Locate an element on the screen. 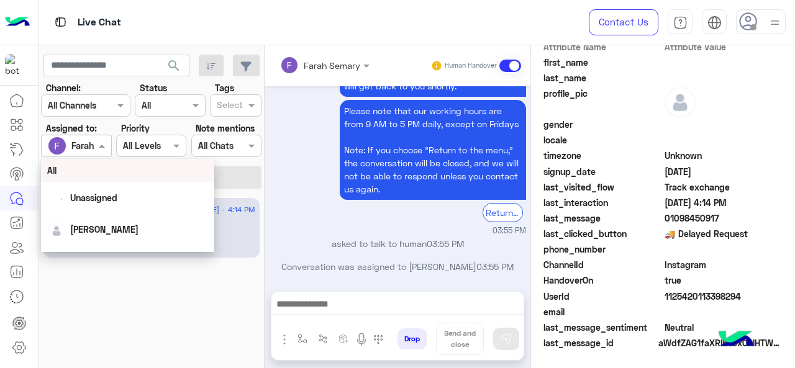 The width and height of the screenshot is (795, 368). img: ACg8ocLMQ_i6-5Vf5qxKXNDlpDFq7JmlHEhsiUuqEjYYnbyKvkP-1I0=s96-c is located at coordinates (57, 146).